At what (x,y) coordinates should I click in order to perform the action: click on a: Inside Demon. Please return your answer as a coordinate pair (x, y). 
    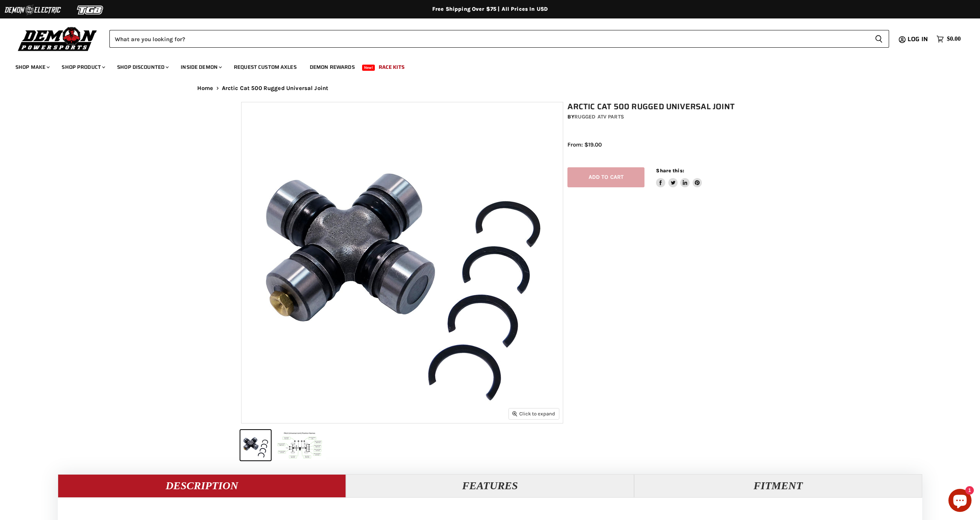
    Looking at the image, I should click on (201, 67).